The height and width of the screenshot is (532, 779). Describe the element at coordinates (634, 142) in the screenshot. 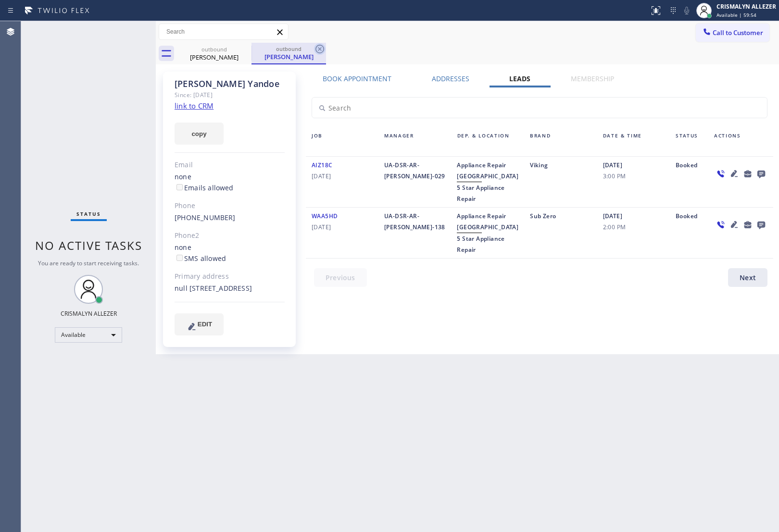

I see `div: Date & Time` at that location.